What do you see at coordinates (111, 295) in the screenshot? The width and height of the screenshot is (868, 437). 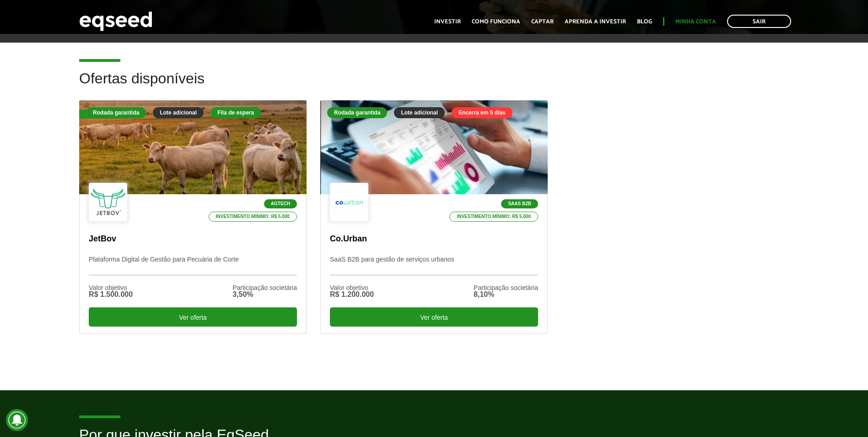 I see `div: R$ 1.500.000` at bounding box center [111, 295].